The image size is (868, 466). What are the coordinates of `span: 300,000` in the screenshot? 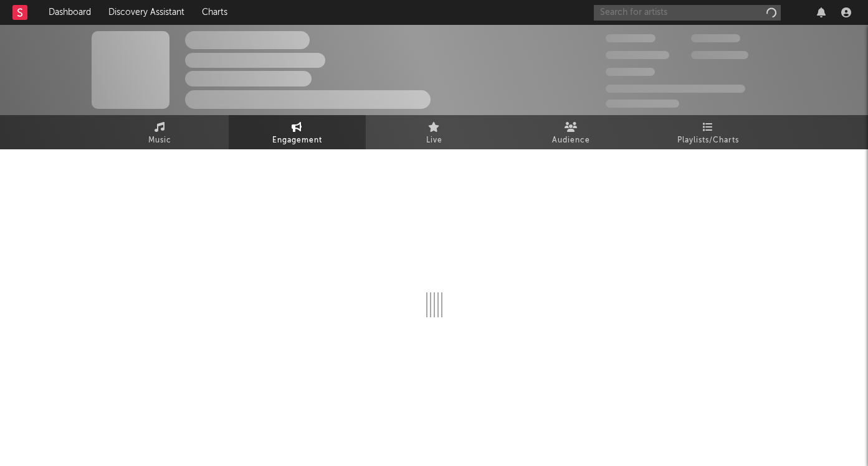 It's located at (630, 38).